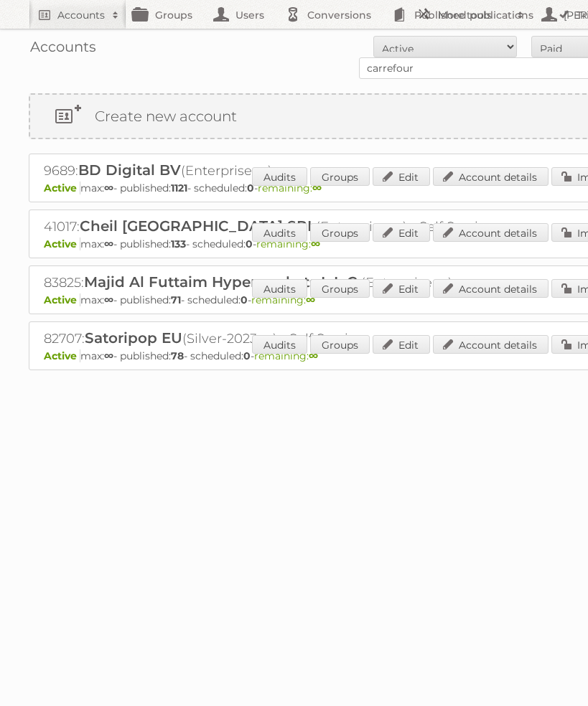  What do you see at coordinates (295, 171) in the screenshot?
I see `h2: 9689: (Enterprise ∞)` at bounding box center [295, 171].